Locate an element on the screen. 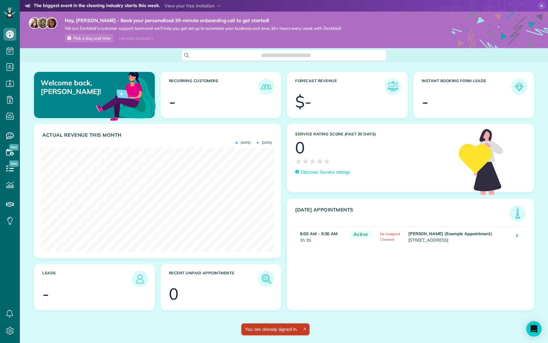  img: maria-72a9807cf96188c08ef61303f053569d2e2a8a1cde33d635c8a3ac13582a053d.jpg is located at coordinates (35, 23).